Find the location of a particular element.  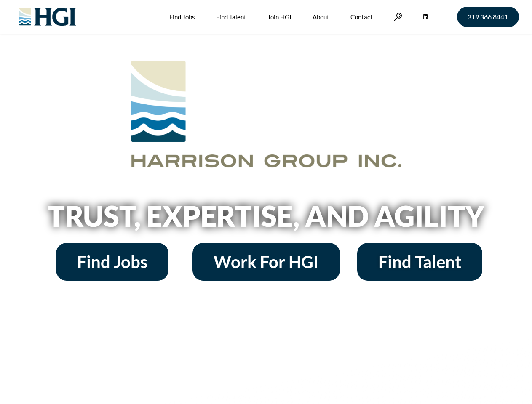

a: Work For HGI is located at coordinates (266, 262).